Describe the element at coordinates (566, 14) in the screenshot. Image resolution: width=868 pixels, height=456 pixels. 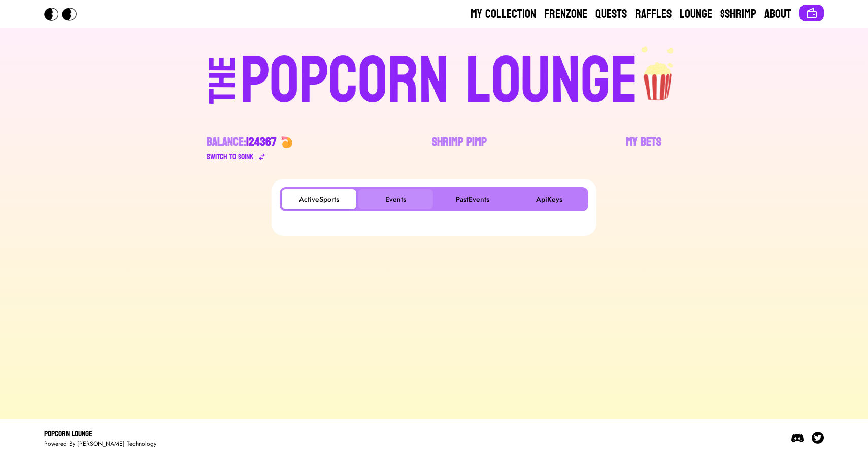
I see `a: Frenzone` at that location.